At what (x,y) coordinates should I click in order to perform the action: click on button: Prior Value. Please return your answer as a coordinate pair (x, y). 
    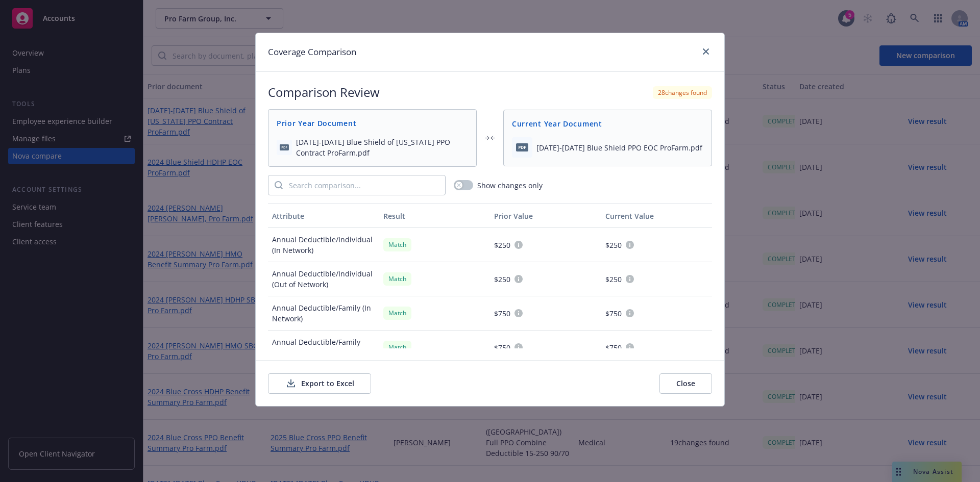
    Looking at the image, I should click on (546, 216).